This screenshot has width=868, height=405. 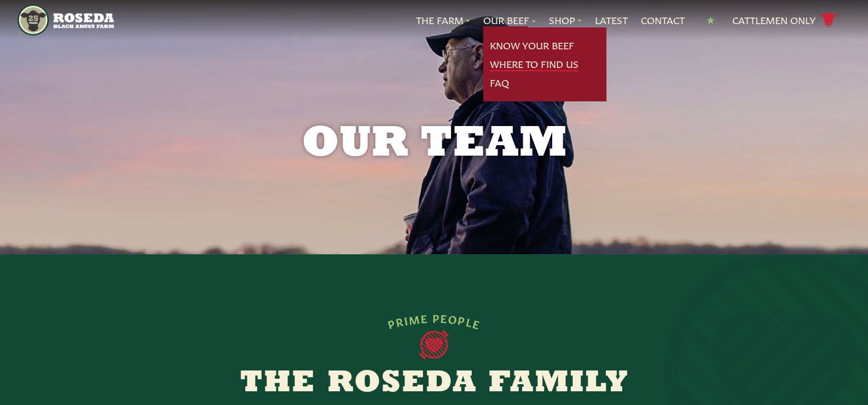 I want to click on a: The Farm, so click(x=443, y=21).